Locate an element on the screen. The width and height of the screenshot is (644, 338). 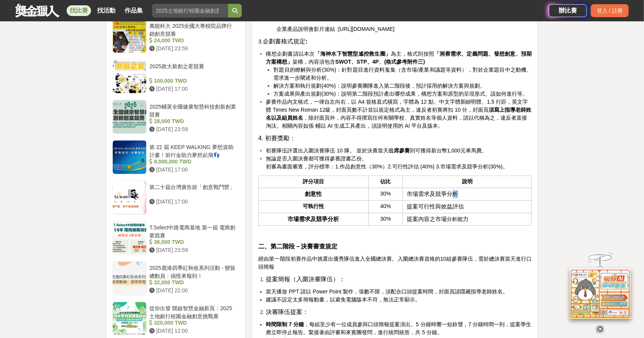
span: 3. is located at coordinates (261, 41).